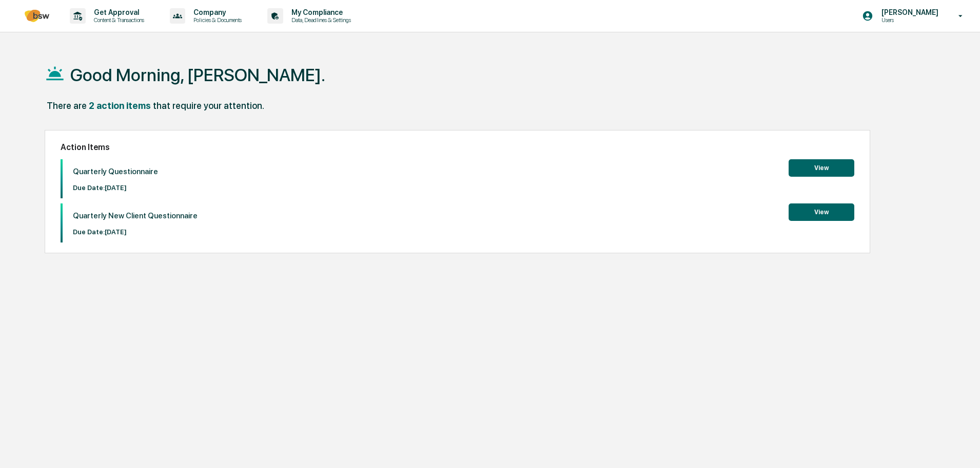  I want to click on p: Quarterly Questionnaire, so click(115, 171).